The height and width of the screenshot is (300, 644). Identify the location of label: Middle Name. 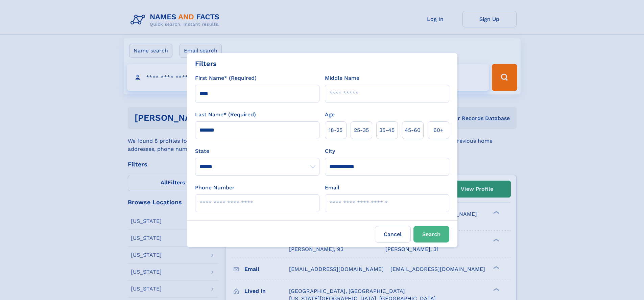
(342, 78).